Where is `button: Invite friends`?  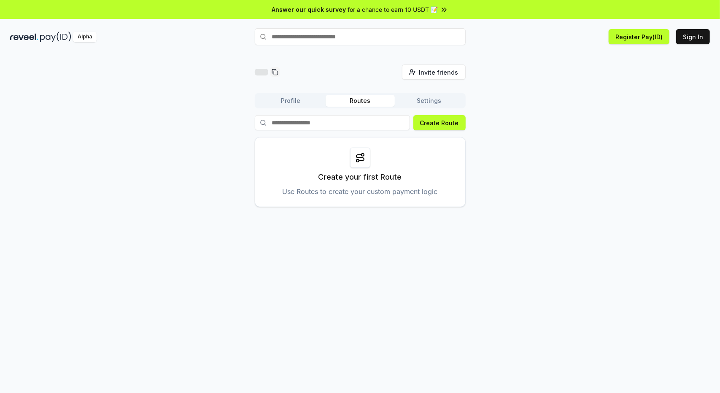
button: Invite friends is located at coordinates (434, 72).